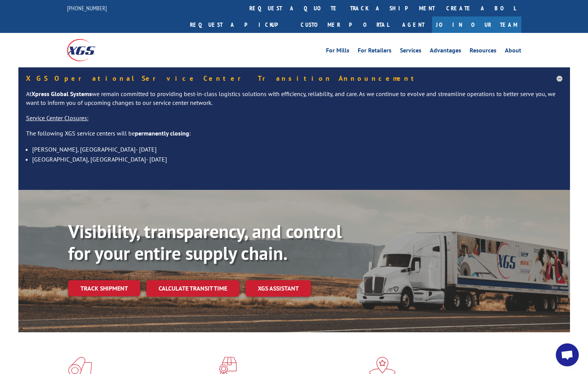 This screenshot has height=374, width=588. What do you see at coordinates (294, 102) in the screenshot?
I see `p: At we remain committed to providing best-in-class logistics solutions with efficiency, reliabilit...` at bounding box center [294, 102].